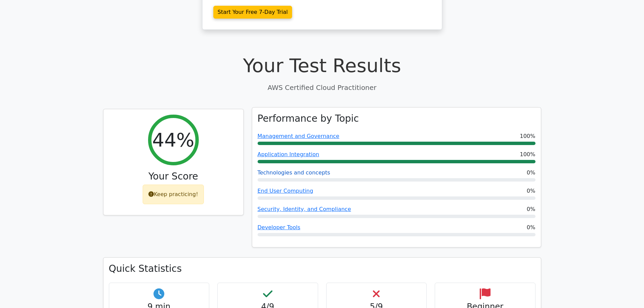 The height and width of the screenshot is (308, 644). Describe the element at coordinates (304, 209) in the screenshot. I see `a: Security, Identity, and Compliance` at that location.